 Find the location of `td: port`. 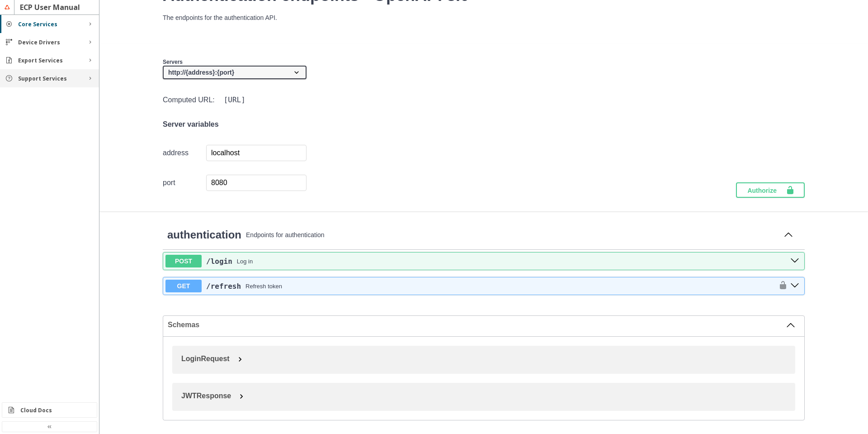

td: port is located at coordinates (185, 183).